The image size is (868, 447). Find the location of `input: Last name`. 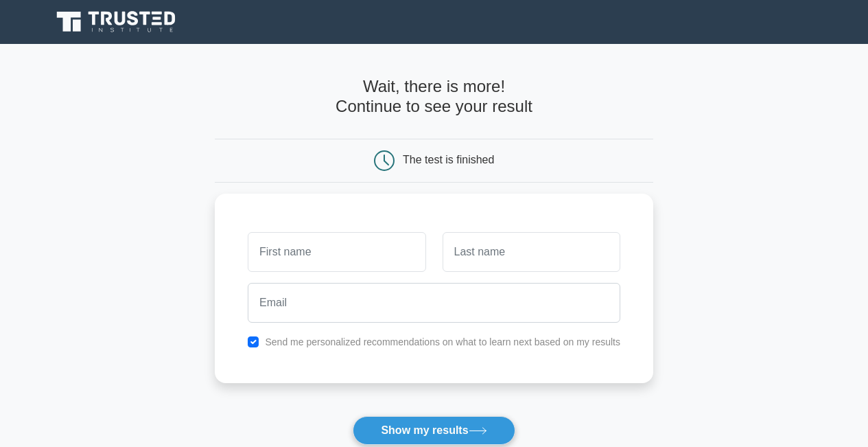

input: Last name is located at coordinates (531, 252).